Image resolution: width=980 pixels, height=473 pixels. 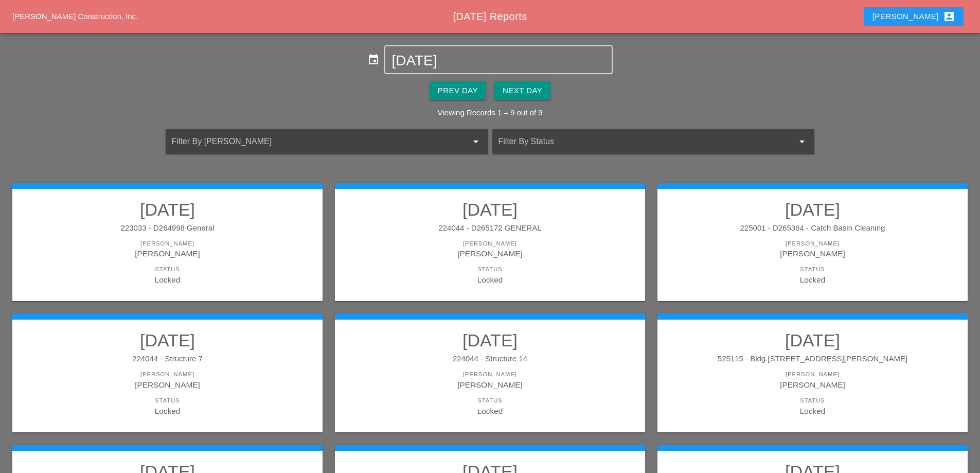 I want to click on div: Next Day, so click(x=522, y=90).